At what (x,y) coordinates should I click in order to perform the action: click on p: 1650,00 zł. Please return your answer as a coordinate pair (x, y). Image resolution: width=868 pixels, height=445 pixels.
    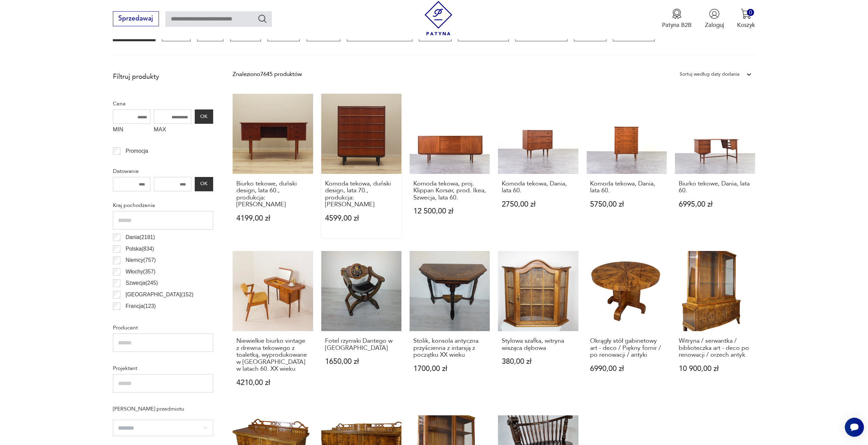
    Looking at the image, I should click on (361, 362).